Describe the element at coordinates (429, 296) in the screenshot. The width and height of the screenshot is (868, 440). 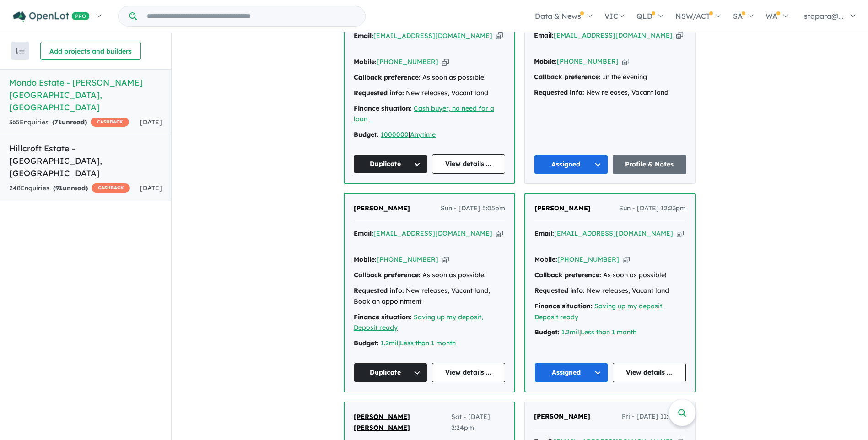
I see `div: New releases, Vacant land, Book an appointment` at that location.